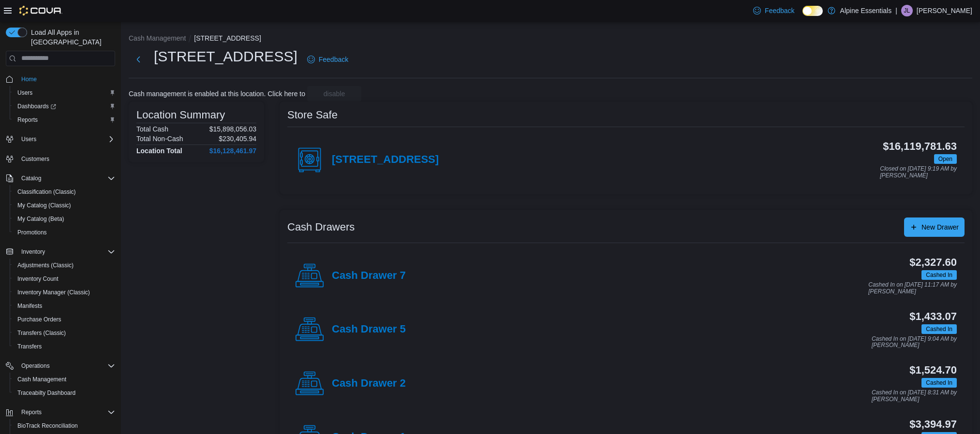 Image resolution: width=980 pixels, height=434 pixels. I want to click on a: Transfers, so click(30, 347).